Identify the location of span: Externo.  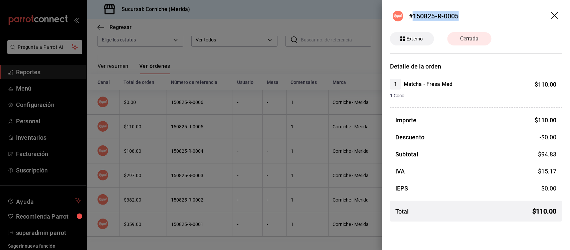
(415, 39).